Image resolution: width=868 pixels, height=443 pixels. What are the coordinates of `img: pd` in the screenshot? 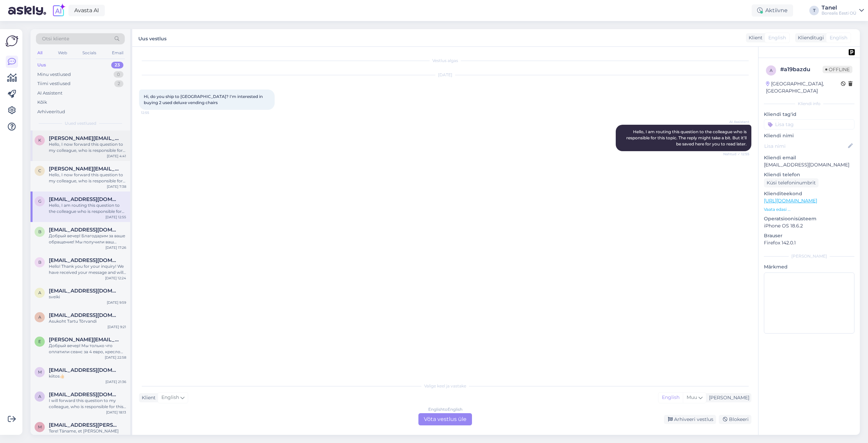 It's located at (852, 52).